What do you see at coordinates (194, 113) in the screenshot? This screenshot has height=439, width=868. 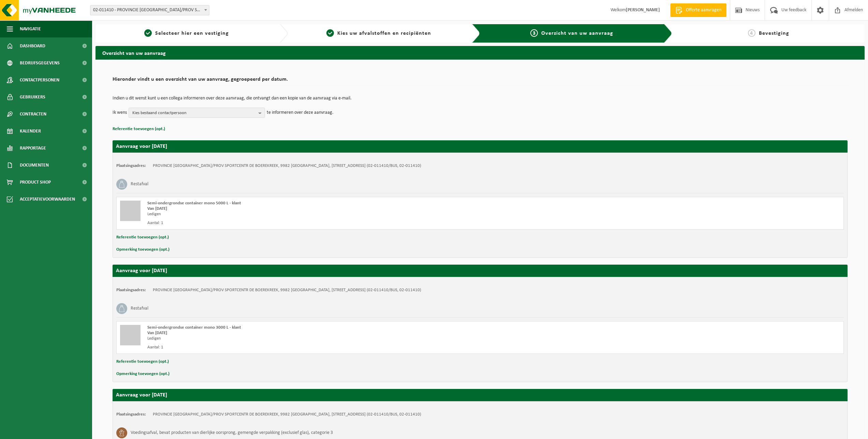 I see `span: Kies bestaand contactpersoon` at bounding box center [194, 113].